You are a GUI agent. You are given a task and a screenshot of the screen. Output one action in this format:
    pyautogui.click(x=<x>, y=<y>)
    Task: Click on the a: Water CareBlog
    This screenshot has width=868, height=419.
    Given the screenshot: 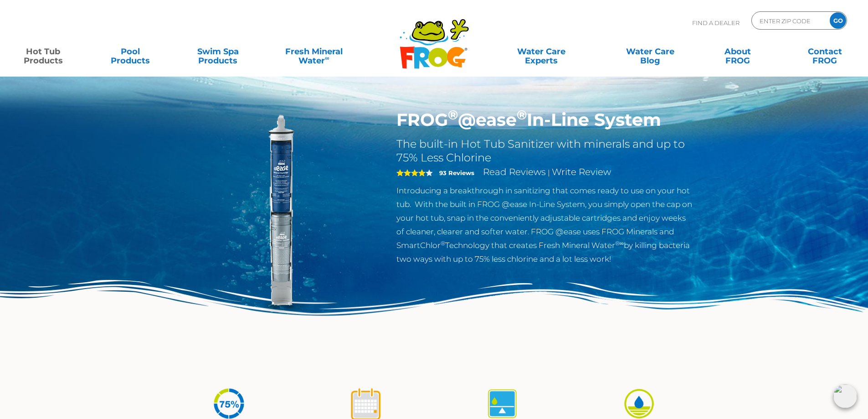 What is the action you would take?
    pyautogui.click(x=650, y=52)
    